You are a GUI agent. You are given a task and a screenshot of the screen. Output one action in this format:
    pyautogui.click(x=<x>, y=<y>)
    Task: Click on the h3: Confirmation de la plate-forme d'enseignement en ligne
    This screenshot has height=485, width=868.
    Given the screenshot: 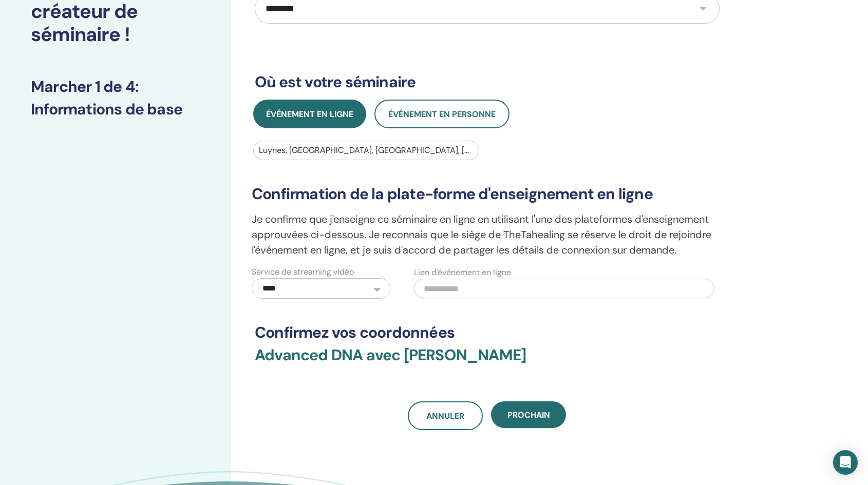 What is the action you would take?
    pyautogui.click(x=487, y=194)
    